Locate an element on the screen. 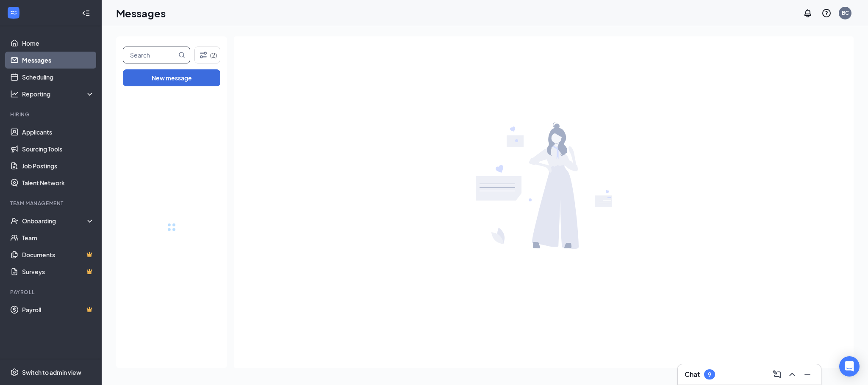 This screenshot has width=868, height=385. svg: Notifications is located at coordinates (808, 13).